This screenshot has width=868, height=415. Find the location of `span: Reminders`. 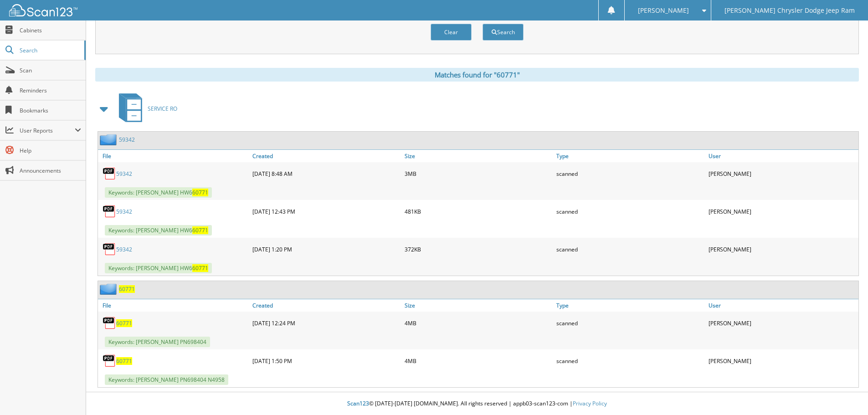

span: Reminders is located at coordinates (51, 90).